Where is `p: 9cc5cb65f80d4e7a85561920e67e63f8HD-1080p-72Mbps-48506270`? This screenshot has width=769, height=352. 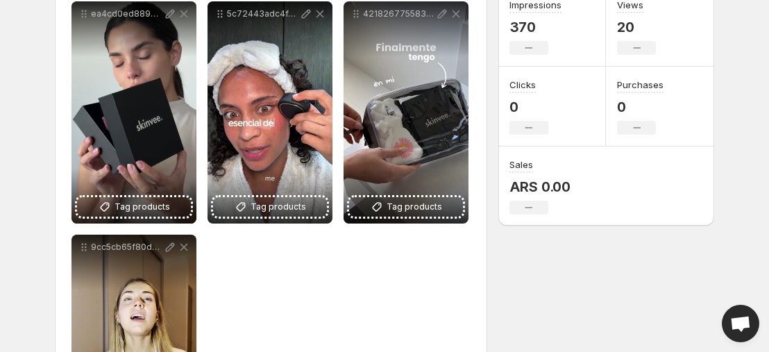 p: 9cc5cb65f80d4e7a85561920e67e63f8HD-1080p-72Mbps-48506270 is located at coordinates (127, 247).